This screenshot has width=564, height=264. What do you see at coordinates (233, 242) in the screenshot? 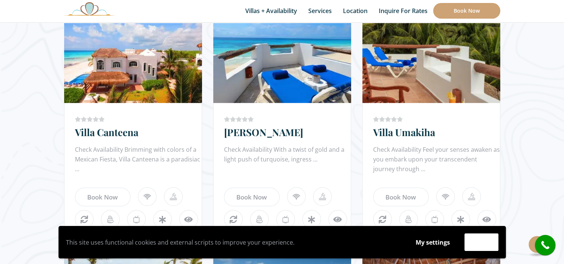
I see `p: This site uses functional cookies and external scripts to improve your experience.` at bounding box center [233, 242].